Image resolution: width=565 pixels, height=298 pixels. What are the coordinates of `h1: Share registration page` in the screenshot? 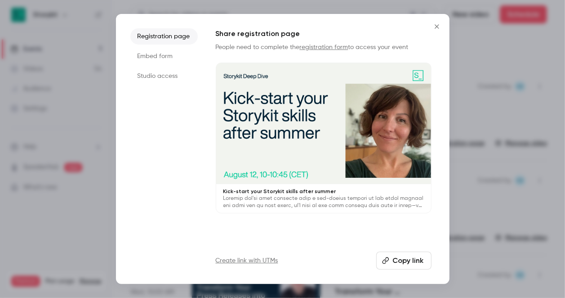 It's located at (324, 34).